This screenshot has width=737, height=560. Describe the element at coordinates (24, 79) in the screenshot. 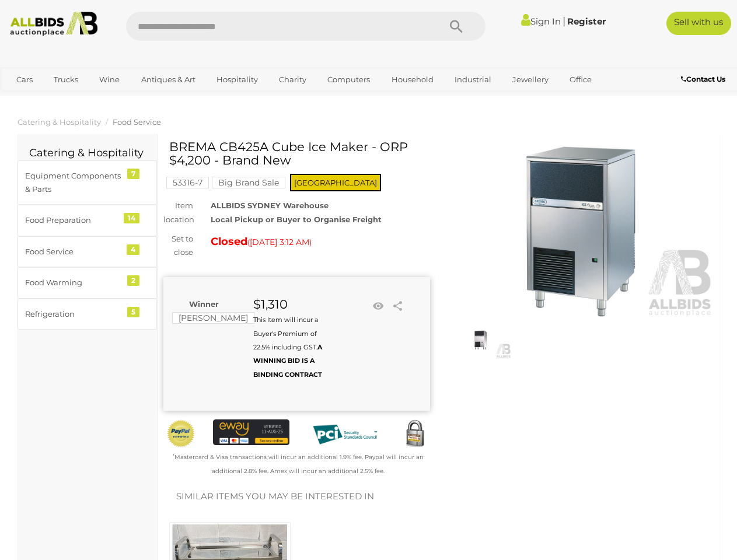

I see `a: Cars` at that location.